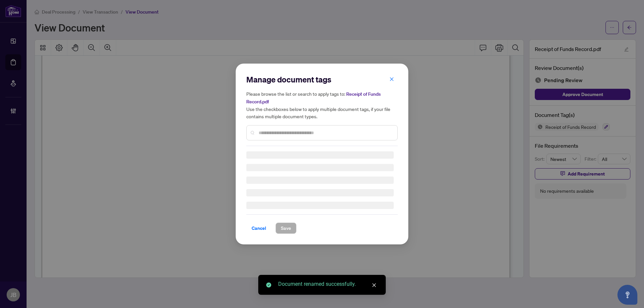 This screenshot has width=644, height=308. What do you see at coordinates (259, 229) in the screenshot?
I see `span: Cancel` at bounding box center [259, 229].